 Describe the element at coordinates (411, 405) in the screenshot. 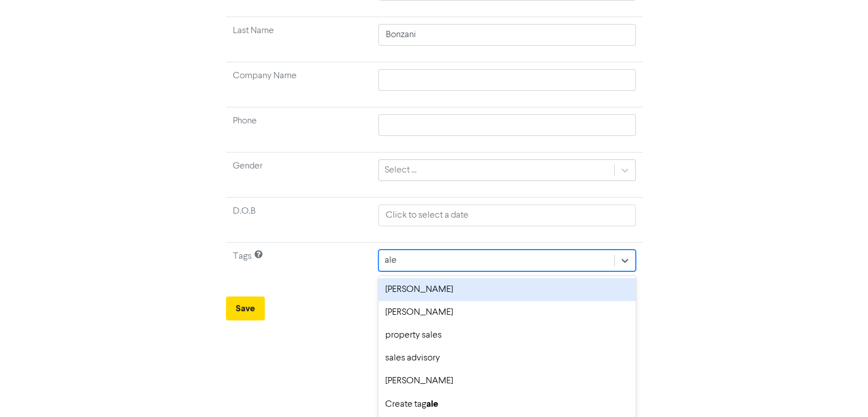

I see `span: Create tag` at that location.